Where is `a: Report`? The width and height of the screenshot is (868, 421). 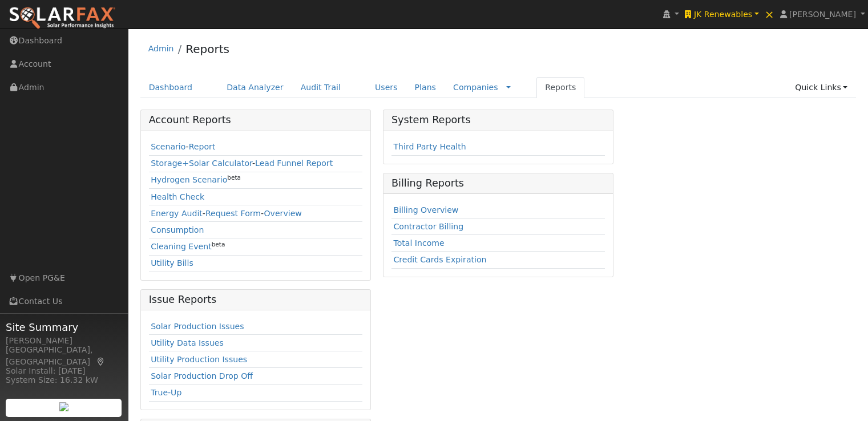 a: Report is located at coordinates (202, 147).